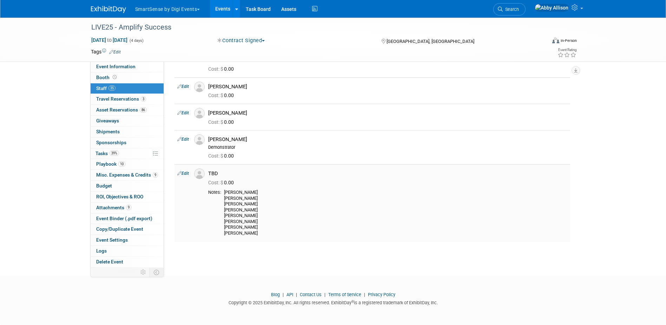 This screenshot has width=666, height=325. What do you see at coordinates (114, 77) in the screenshot?
I see `span: Booth not reserved yet` at bounding box center [114, 77].